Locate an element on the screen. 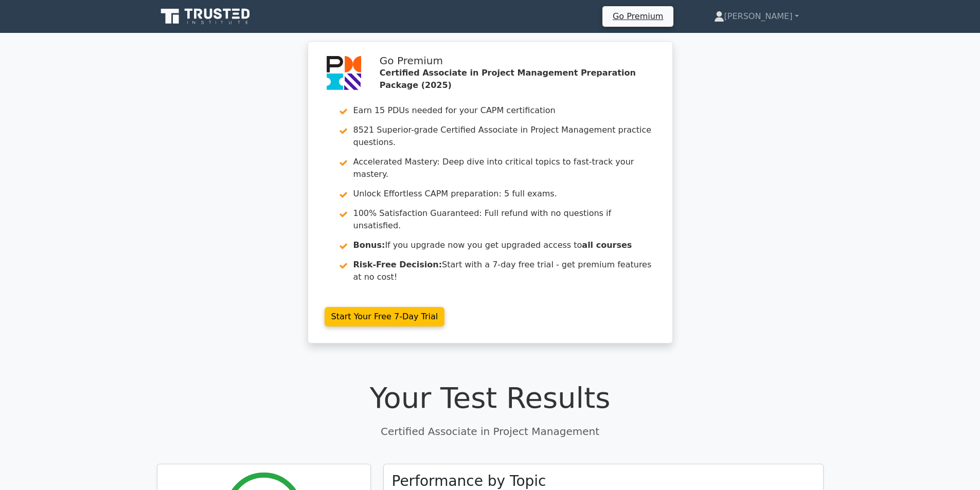  h3: Performance by Topic is located at coordinates (469, 482).